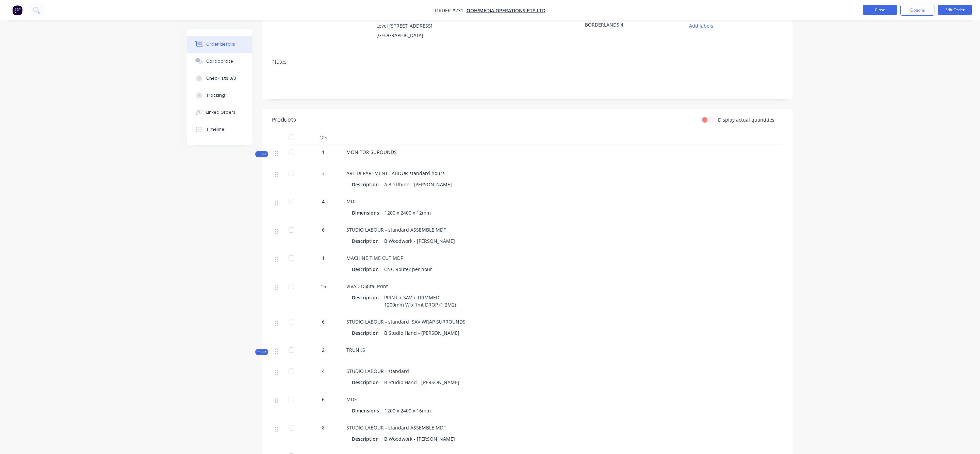  Describe the element at coordinates (284, 120) in the screenshot. I see `div: Products` at that location.